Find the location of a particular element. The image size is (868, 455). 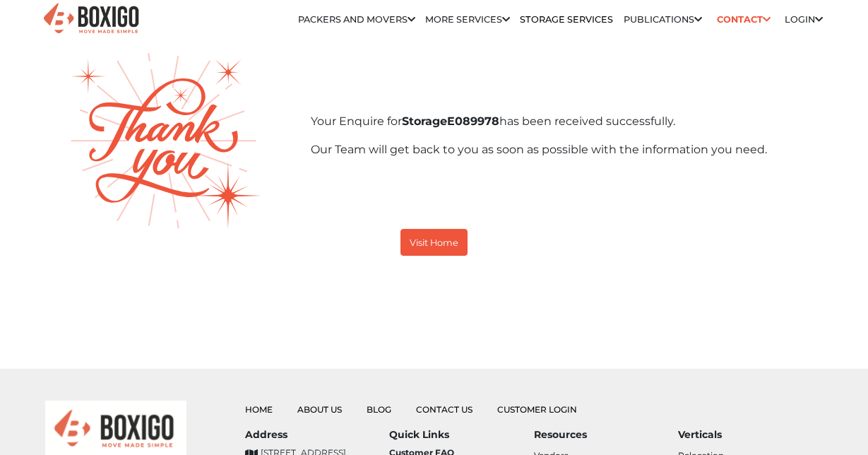

a: Contact Us is located at coordinates (444, 409).